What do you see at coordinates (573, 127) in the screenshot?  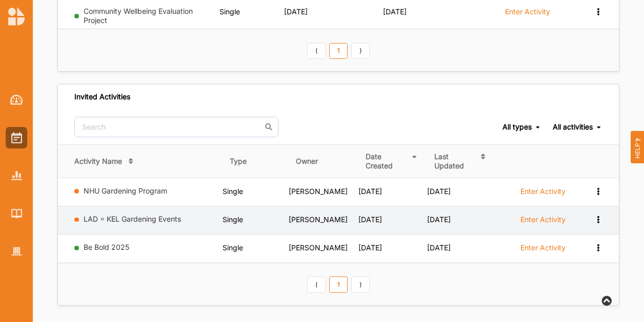 I see `div: All activities` at bounding box center [573, 127].